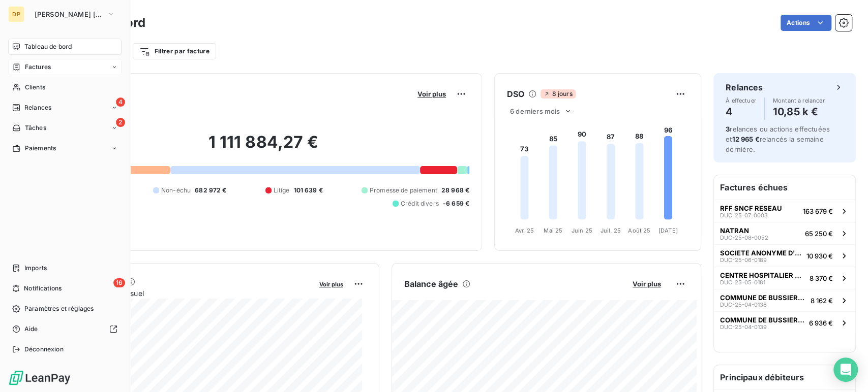  I want to click on span: 101 639 €, so click(308, 190).